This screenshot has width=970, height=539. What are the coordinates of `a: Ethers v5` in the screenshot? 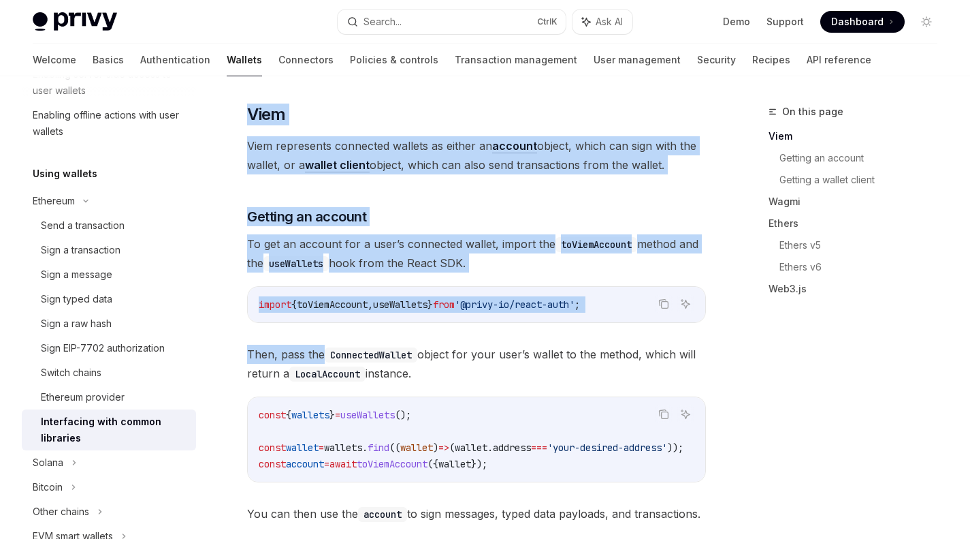 It's located at (864, 245).